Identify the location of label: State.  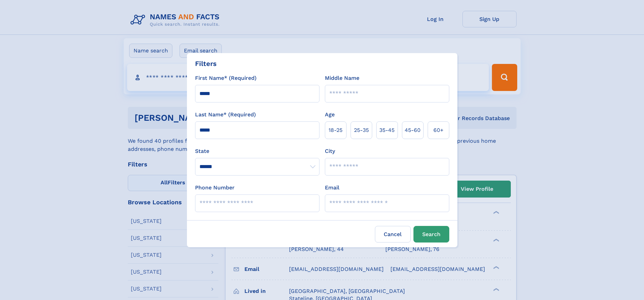
(257, 151).